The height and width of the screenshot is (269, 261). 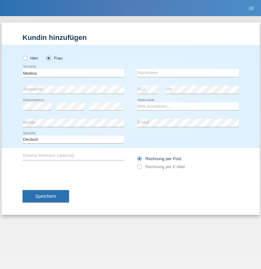 What do you see at coordinates (46, 196) in the screenshot?
I see `button: Speichern` at bounding box center [46, 196].